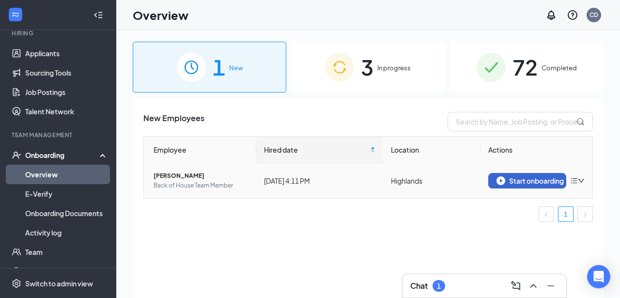 This screenshot has height=298, width=620. I want to click on a: DocumentsCrown, so click(66, 271).